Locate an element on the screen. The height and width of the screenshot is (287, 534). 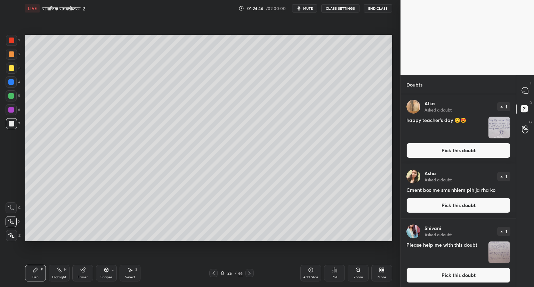
div: Select is located at coordinates (130, 277).